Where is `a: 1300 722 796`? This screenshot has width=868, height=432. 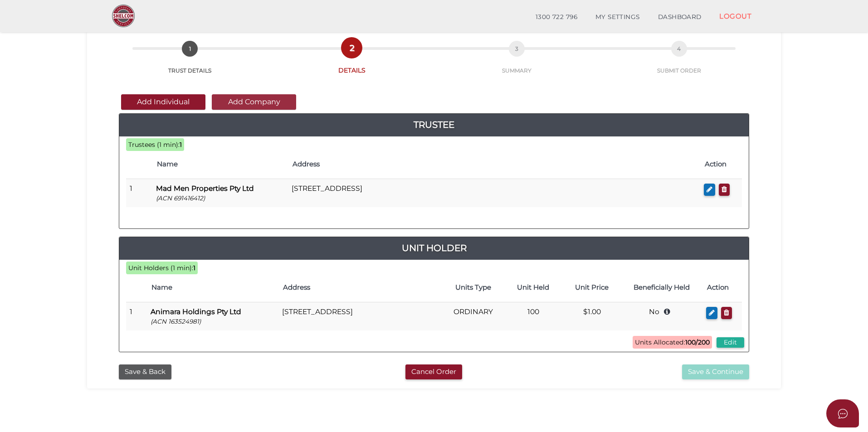
a: 1300 722 796 is located at coordinates (557, 17).